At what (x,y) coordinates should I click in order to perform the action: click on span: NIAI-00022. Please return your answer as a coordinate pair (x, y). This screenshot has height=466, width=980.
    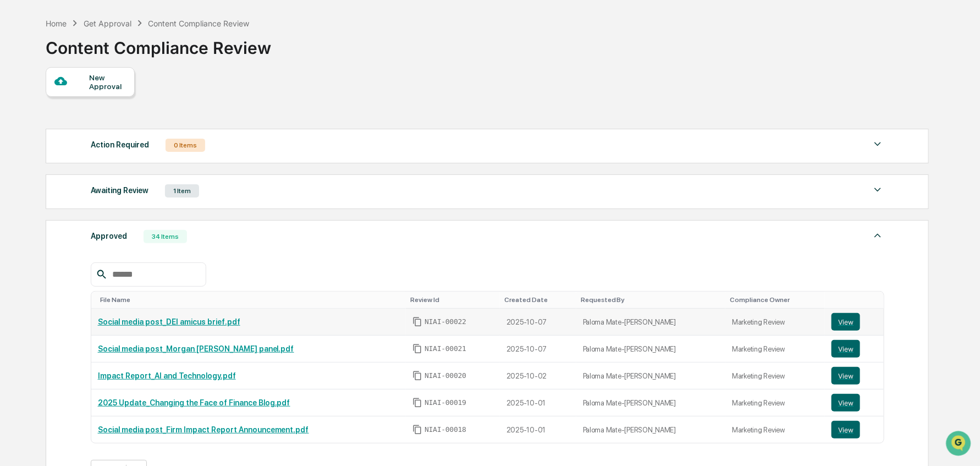
    Looking at the image, I should click on (446, 322).